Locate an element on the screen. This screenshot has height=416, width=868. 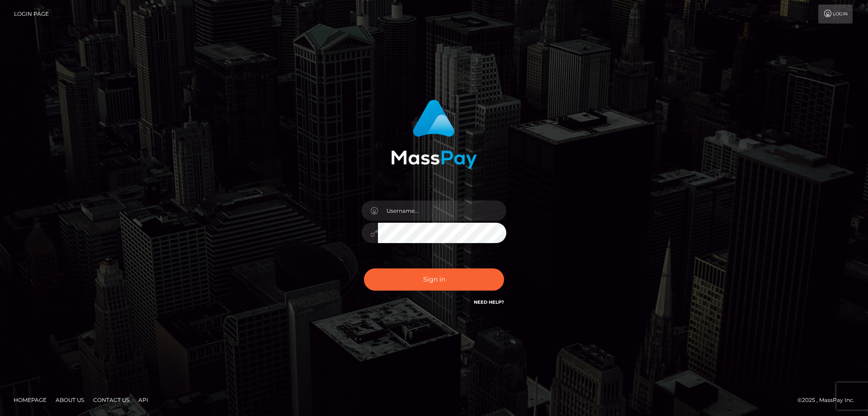
a: Login Page is located at coordinates (31, 14).